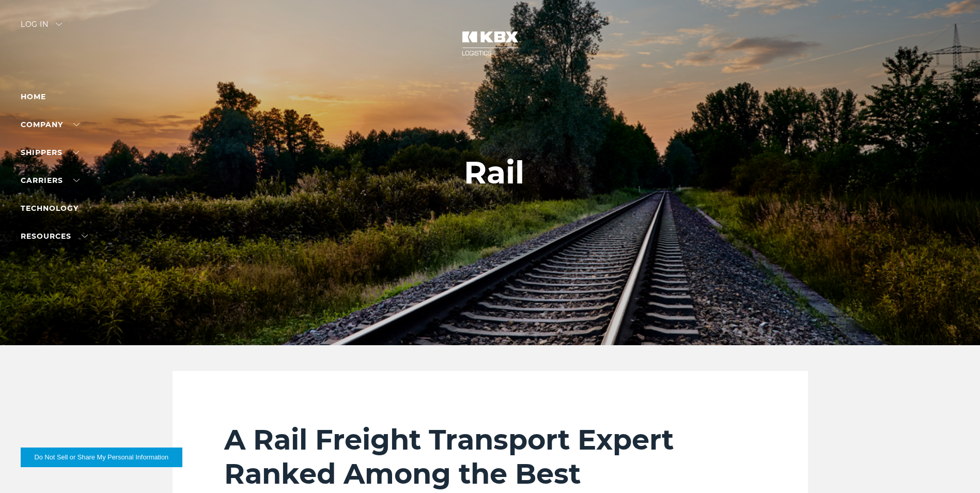 The height and width of the screenshot is (493, 980). Describe the element at coordinates (49, 152) in the screenshot. I see `a: SHIPPERS` at that location.